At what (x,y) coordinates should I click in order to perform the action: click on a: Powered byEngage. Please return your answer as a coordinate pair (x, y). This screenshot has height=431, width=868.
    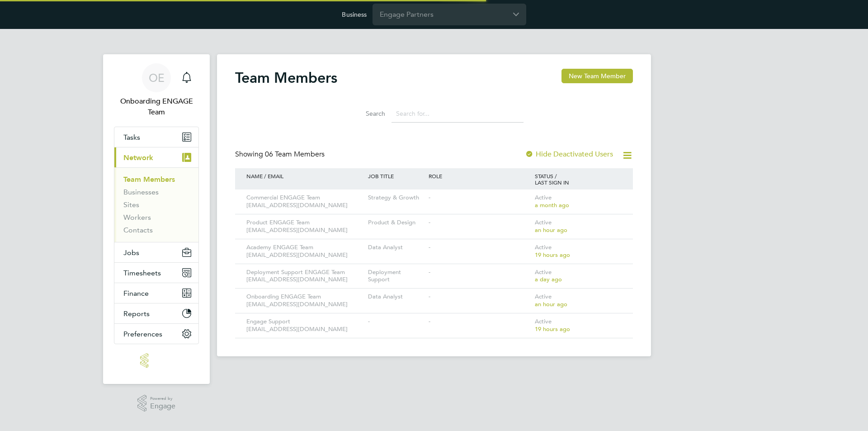
    Looking at the image, I should click on (157, 404).